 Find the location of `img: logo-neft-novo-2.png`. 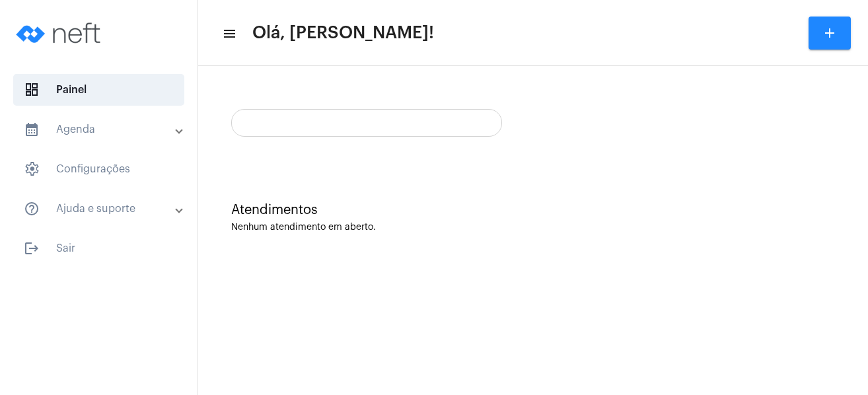

img: logo-neft-novo-2.png is located at coordinates (60, 33).